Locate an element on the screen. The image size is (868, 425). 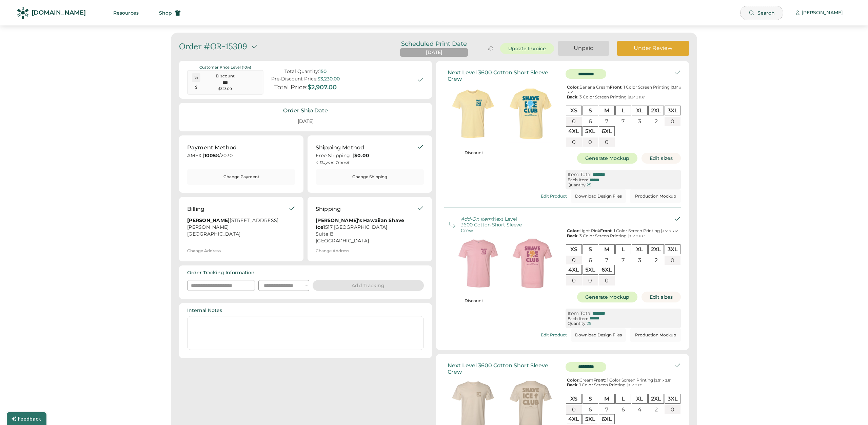
font: 3.5" x 3.6" is located at coordinates (670, 231).